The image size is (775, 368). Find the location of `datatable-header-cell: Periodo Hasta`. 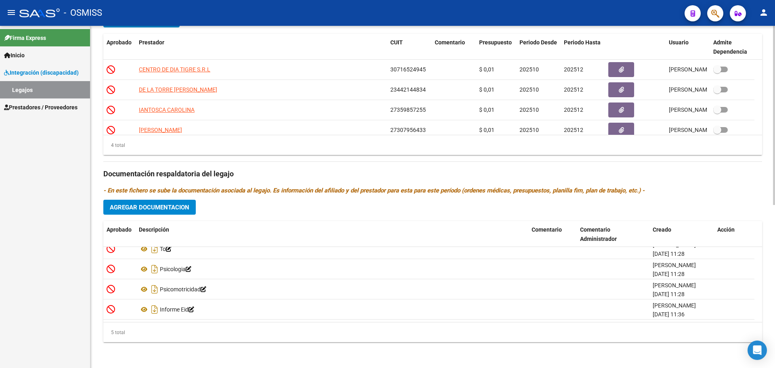

datatable-header-cell: Periodo Hasta is located at coordinates (583, 47).